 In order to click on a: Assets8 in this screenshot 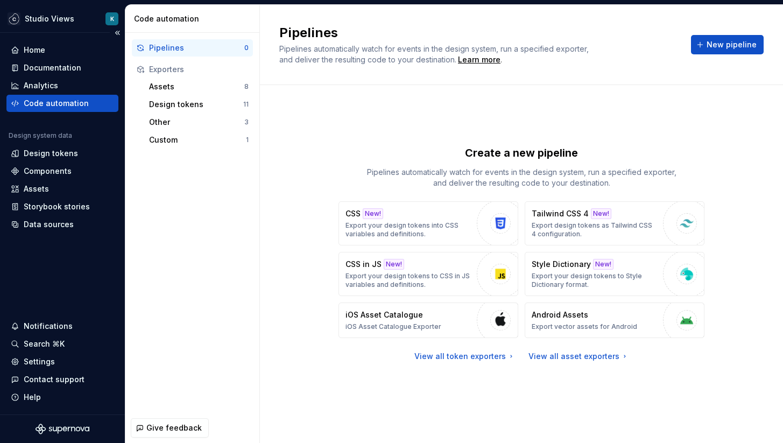, I will do `click(199, 87)`.